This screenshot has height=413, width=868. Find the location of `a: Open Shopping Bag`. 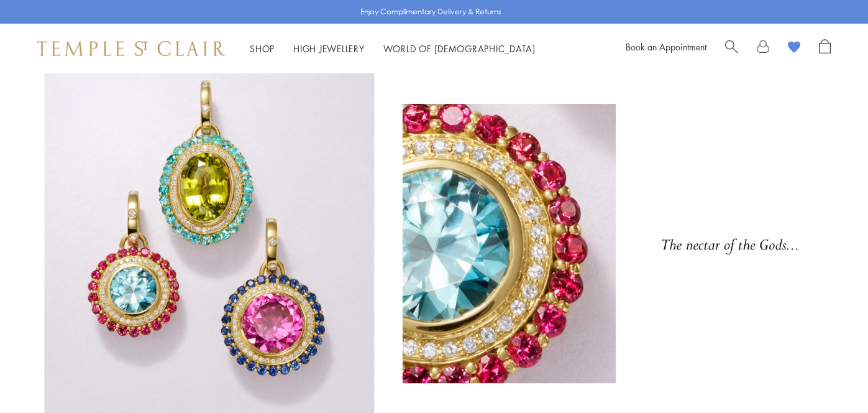

a: Open Shopping Bag is located at coordinates (824, 48).